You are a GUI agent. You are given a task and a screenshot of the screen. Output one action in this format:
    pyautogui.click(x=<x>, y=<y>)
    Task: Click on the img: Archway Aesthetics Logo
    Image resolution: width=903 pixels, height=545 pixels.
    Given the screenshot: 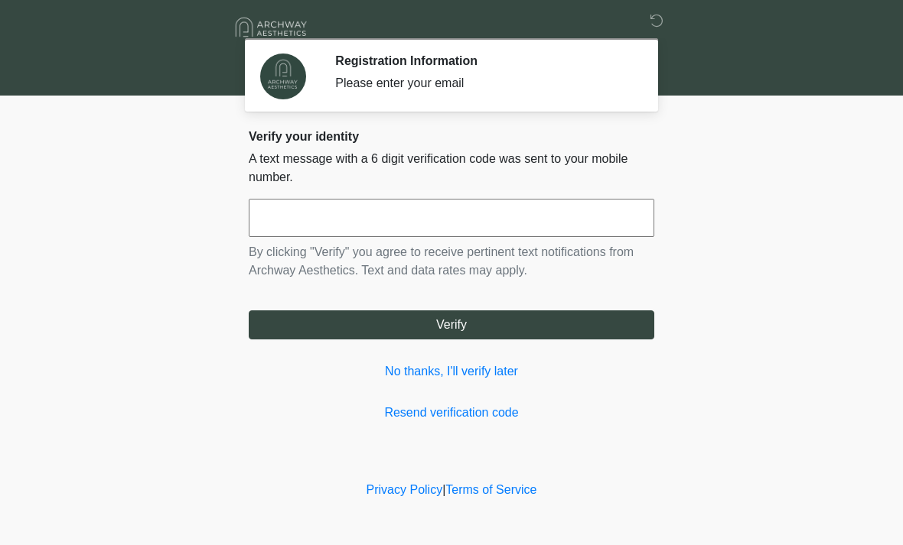 What is the action you would take?
    pyautogui.click(x=272, y=27)
    